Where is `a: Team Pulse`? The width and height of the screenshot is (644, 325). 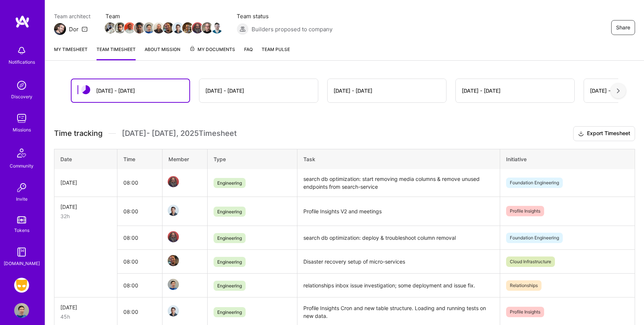 a: Team Pulse is located at coordinates (276, 53).